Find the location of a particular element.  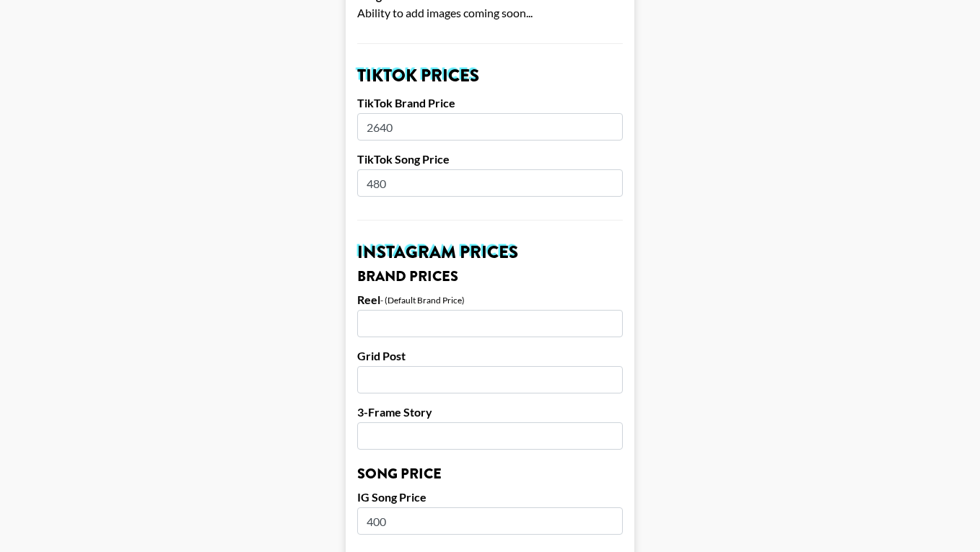

label: TikTok Song Price is located at coordinates (490, 159).